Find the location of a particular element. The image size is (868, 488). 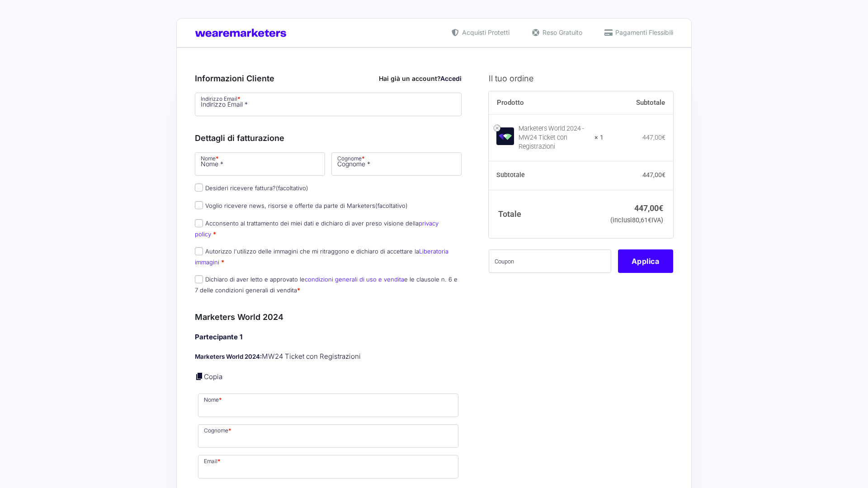

div: Hai già un account? is located at coordinates (420, 78).